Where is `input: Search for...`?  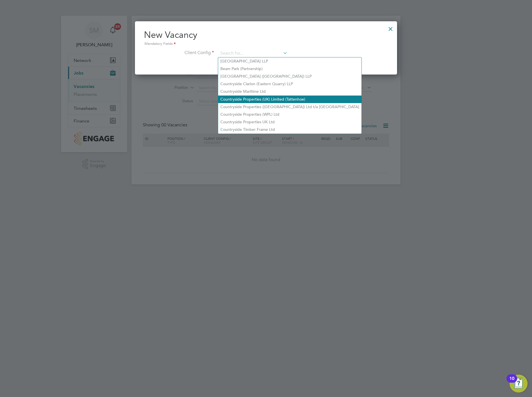 input: Search for... is located at coordinates (253, 53).